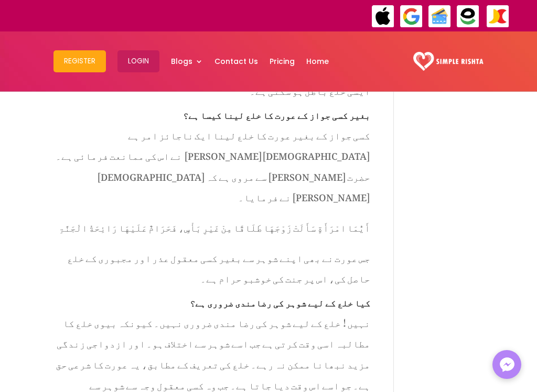  Describe the element at coordinates (280, 301) in the screenshot. I see `span: کیا خلع کے لیے شوہر کی رضامندی ضروری ہے؟` at that location.